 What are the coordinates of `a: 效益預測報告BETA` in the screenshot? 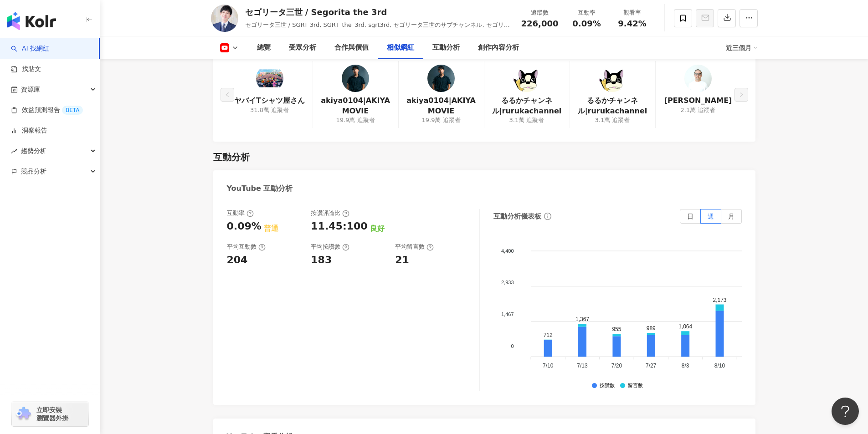 It's located at (47, 110).